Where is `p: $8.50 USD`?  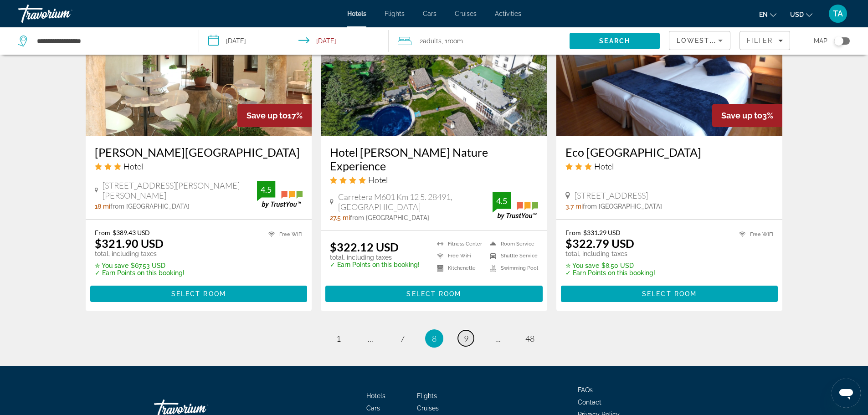
p: $8.50 USD is located at coordinates (610, 266).